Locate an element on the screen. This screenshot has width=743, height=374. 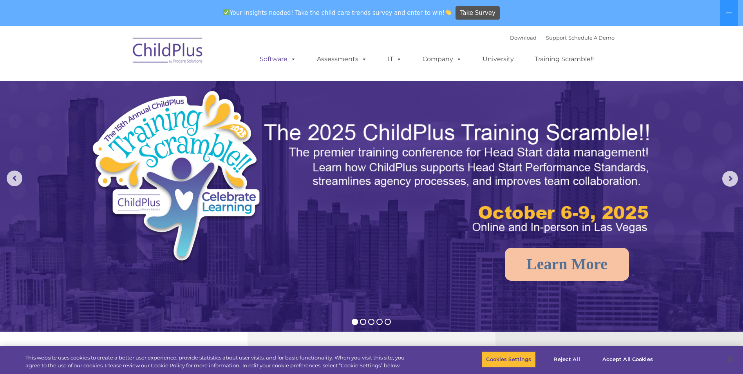
a: Schedule A Demo is located at coordinates (592, 38).